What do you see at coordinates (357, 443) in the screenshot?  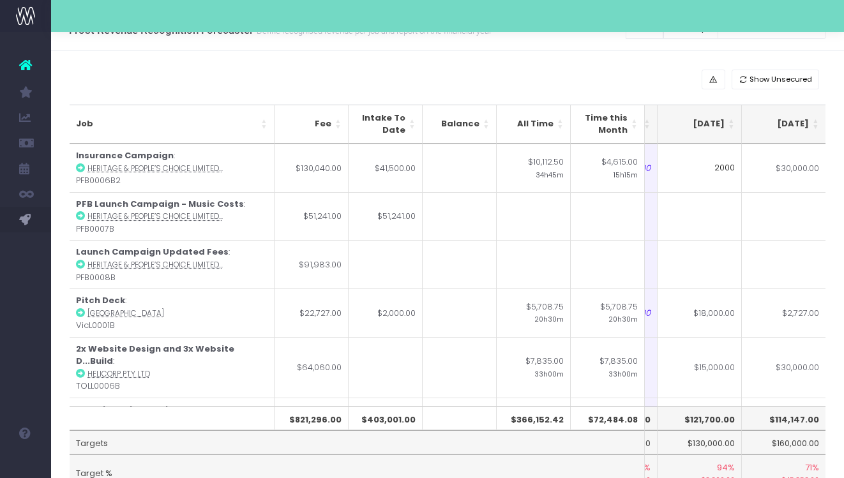 I see `td: Targets` at bounding box center [357, 443].